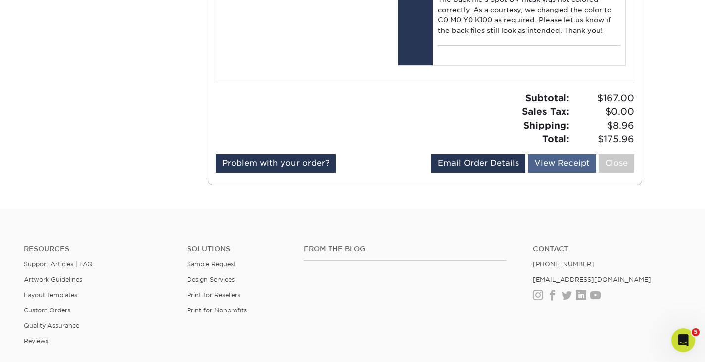  I want to click on span: 5, so click(695, 332).